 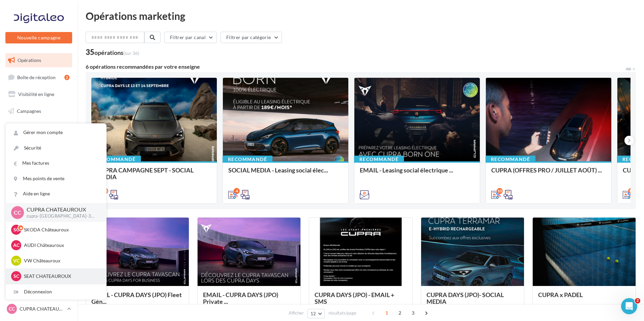 I want to click on span: EMAIL - CUPRA DAYS (JPO) Fleet Gén..., so click(x=136, y=298).